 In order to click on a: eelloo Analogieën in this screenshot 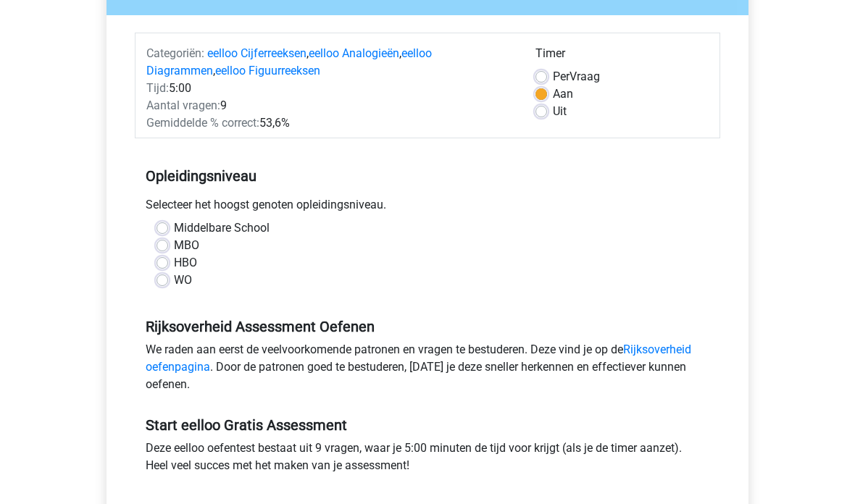, I will do `click(353, 53)`.